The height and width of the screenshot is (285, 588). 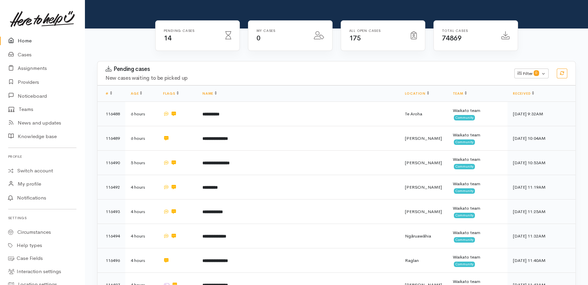 What do you see at coordinates (111, 139) in the screenshot?
I see `td: 116489` at bounding box center [111, 139].